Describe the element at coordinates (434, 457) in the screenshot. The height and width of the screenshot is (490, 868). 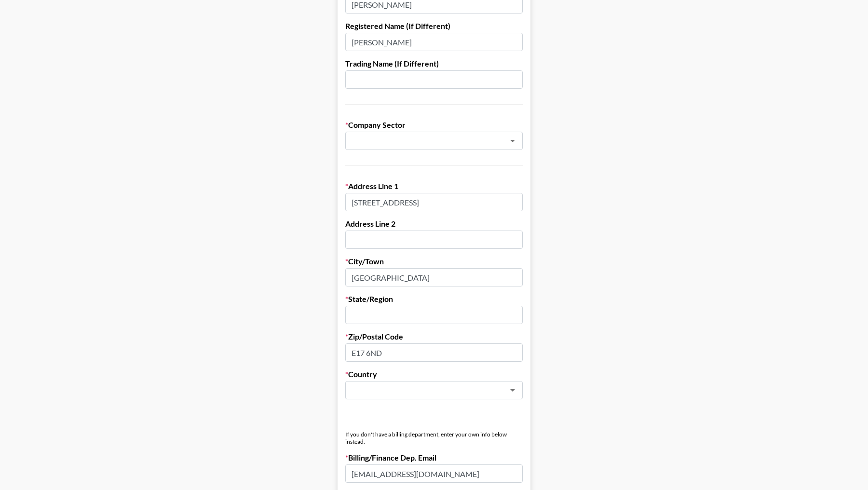
I see `label: Billing/Finance Dep. Email` at that location.